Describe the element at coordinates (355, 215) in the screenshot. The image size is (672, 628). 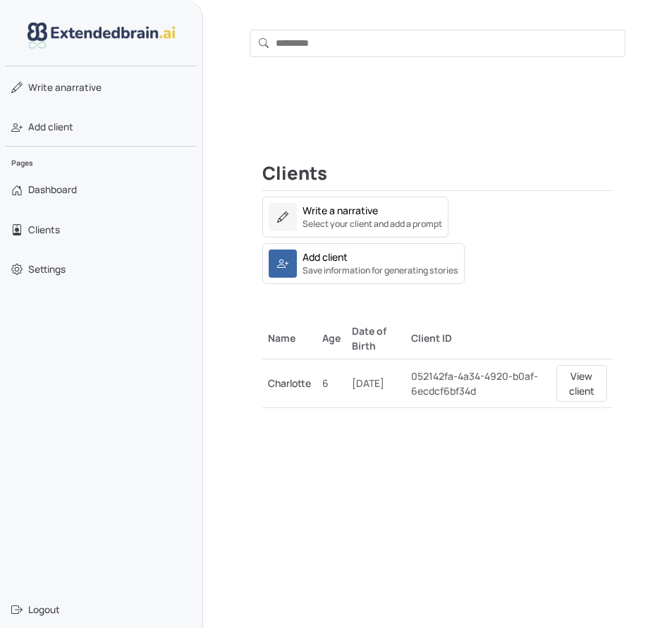
I see `a: Write a narrativeSelect your client and add a prompt` at that location.